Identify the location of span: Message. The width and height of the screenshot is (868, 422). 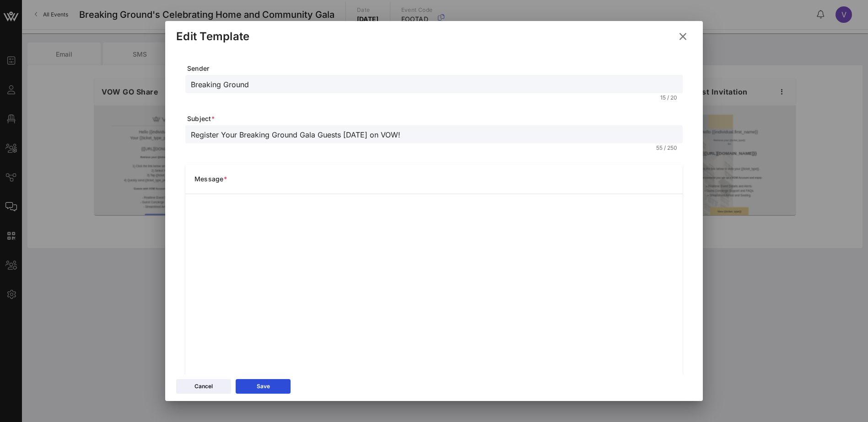
(211, 179).